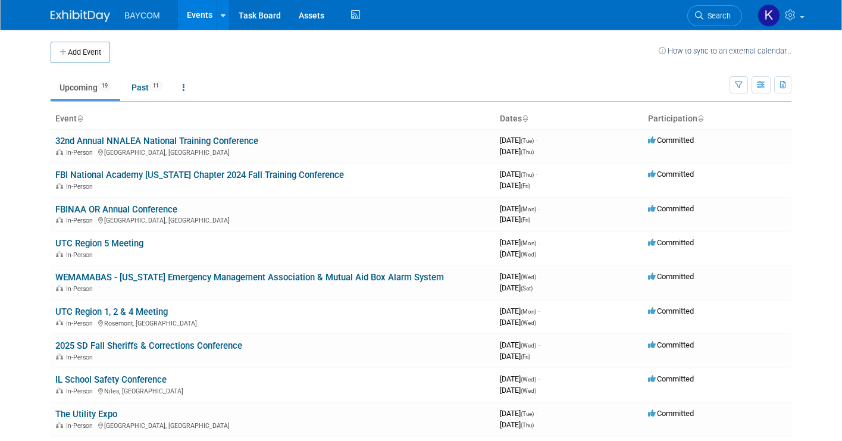 This screenshot has width=842, height=441. What do you see at coordinates (111, 380) in the screenshot?
I see `a: IL School Safety Conference` at bounding box center [111, 380].